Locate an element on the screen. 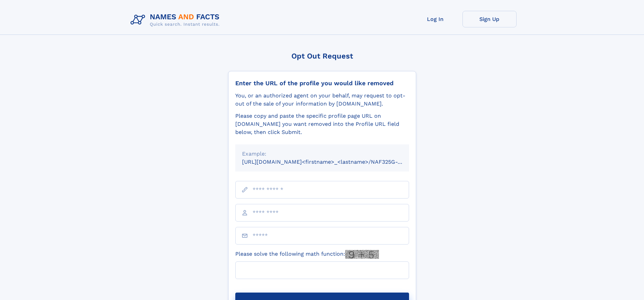 This screenshot has height=300, width=644. img: Logo Names and Facts is located at coordinates (176, 20).